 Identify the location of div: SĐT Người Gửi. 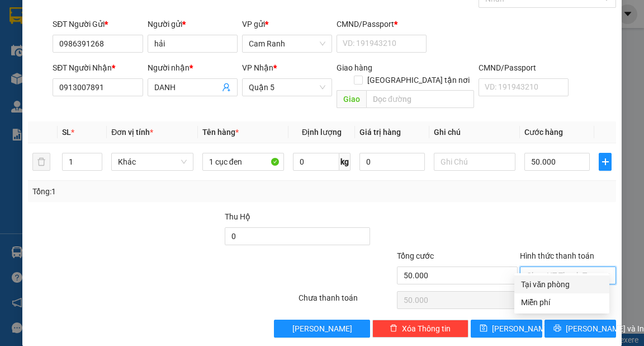
(97, 24).